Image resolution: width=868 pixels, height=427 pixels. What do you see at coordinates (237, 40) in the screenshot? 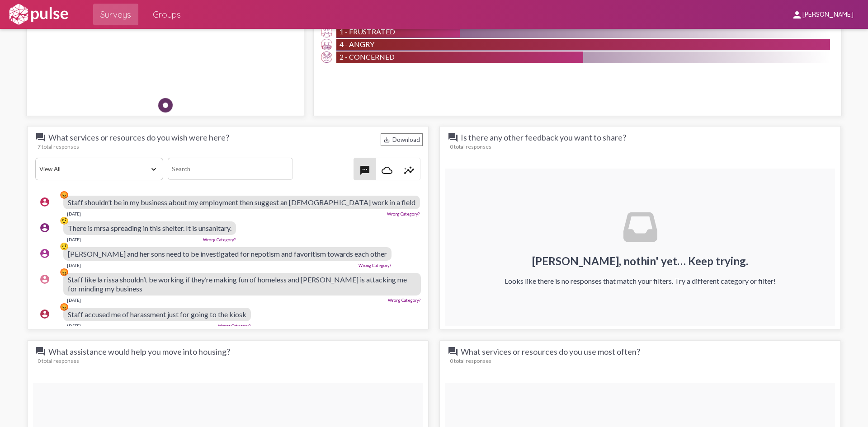
I see `img: Happy` at bounding box center [237, 40].